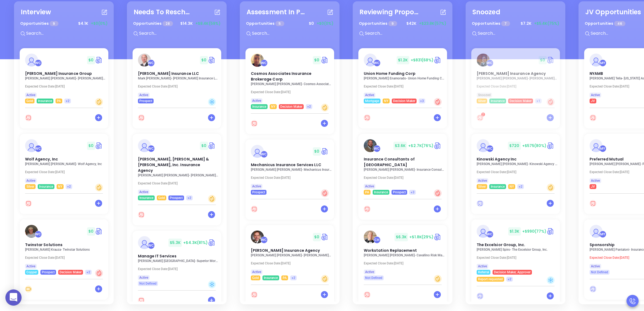  Describe the element at coordinates (596, 231) in the screenshot. I see `img: Sponsorship` at that location.